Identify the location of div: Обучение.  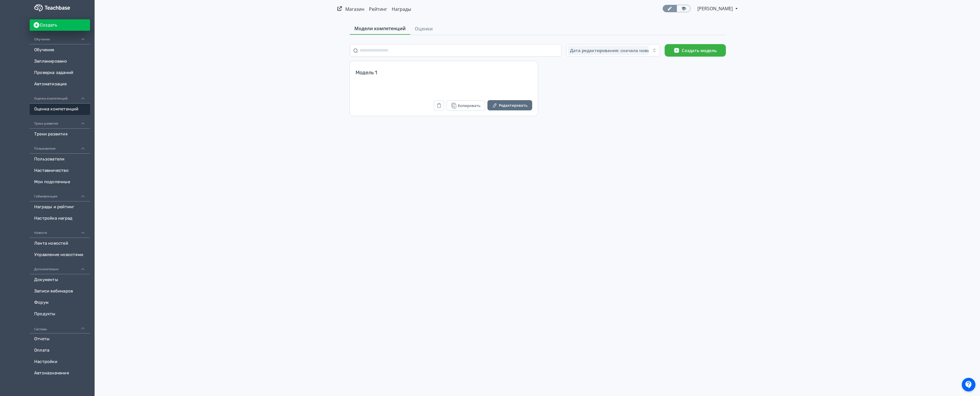
(60, 38).